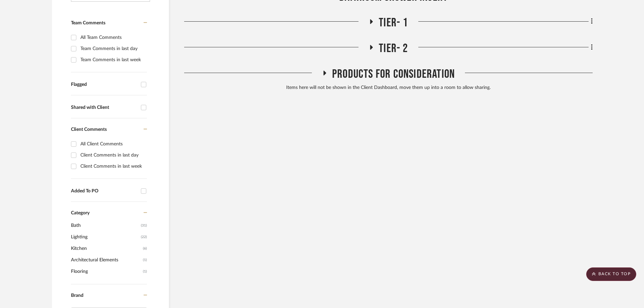 This screenshot has height=308, width=644. I want to click on scroll-to-top-button: BACK TO TOP, so click(611, 274).